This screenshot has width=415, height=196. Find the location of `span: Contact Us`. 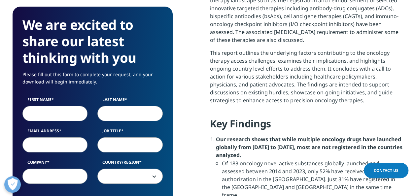

span: Contact Us is located at coordinates (385, 170).